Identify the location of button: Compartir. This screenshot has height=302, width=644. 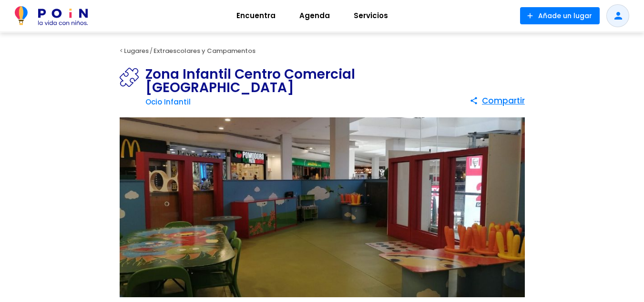
(497, 100).